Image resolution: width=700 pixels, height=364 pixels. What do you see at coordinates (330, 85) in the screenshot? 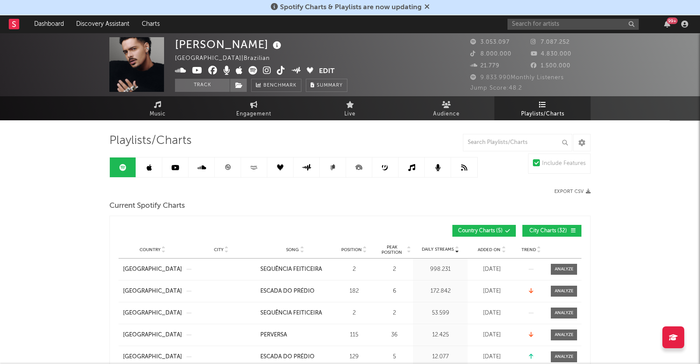
I see `span: Summary` at bounding box center [330, 85].